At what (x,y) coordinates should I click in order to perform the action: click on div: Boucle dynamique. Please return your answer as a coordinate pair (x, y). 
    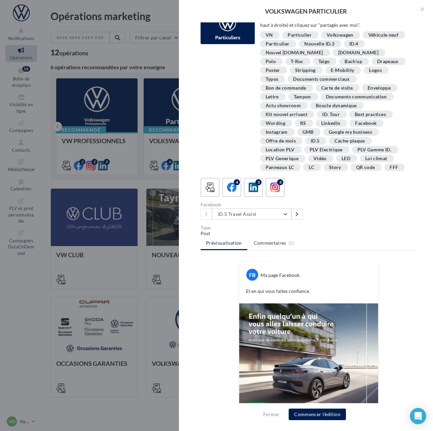
    Looking at the image, I should click on (336, 105).